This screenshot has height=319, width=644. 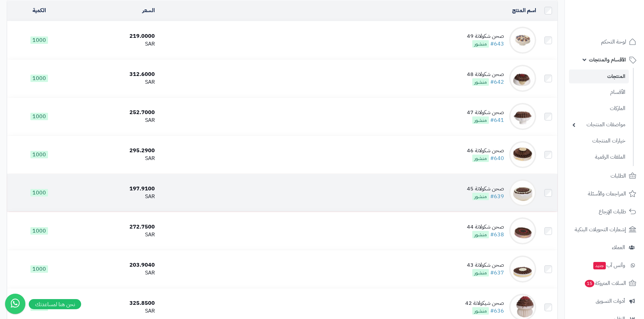 I want to click on img: صحن شكولاتة 47, so click(x=523, y=116).